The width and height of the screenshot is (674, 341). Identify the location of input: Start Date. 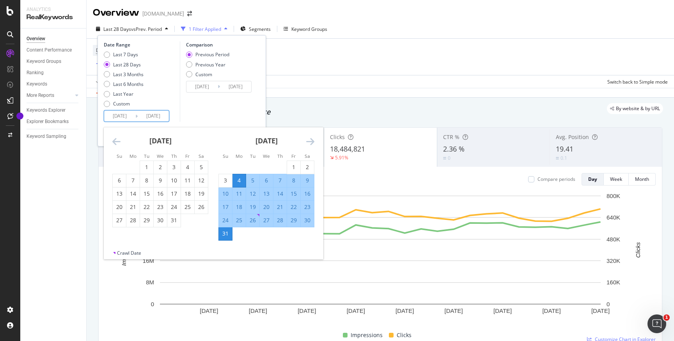
(202, 87).